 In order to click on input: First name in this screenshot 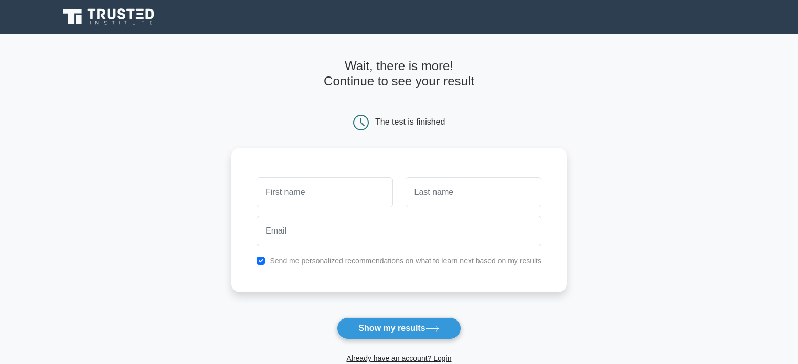, I will do `click(324, 192)`.